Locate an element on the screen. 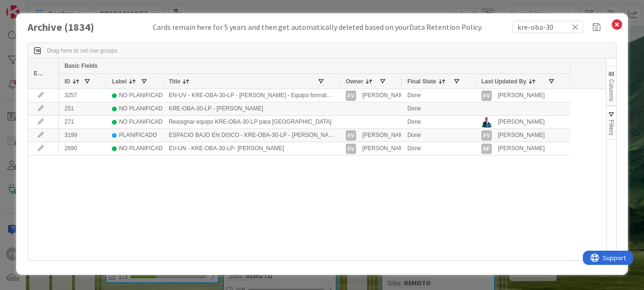 This screenshot has height=290, width=644. div: 251 is located at coordinates (83, 108).